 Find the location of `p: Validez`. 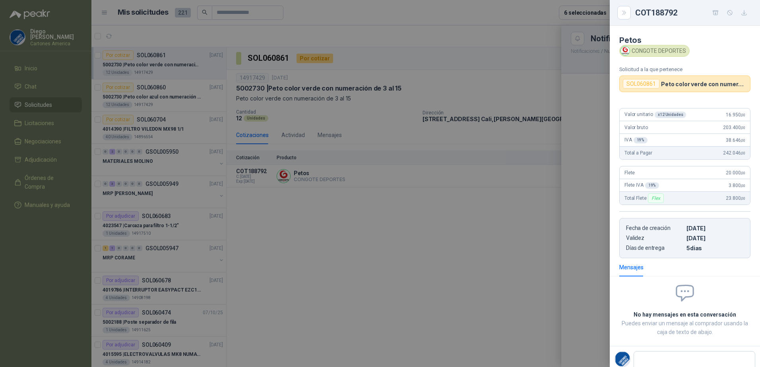

p: Validez is located at coordinates (654, 238).